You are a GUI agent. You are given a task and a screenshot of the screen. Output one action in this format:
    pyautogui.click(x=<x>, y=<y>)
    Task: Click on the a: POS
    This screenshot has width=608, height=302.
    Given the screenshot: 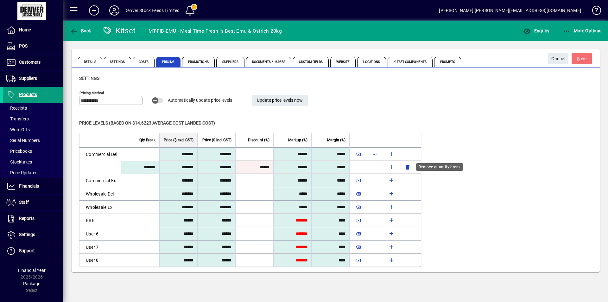 What is the action you would take?
    pyautogui.click(x=33, y=46)
    